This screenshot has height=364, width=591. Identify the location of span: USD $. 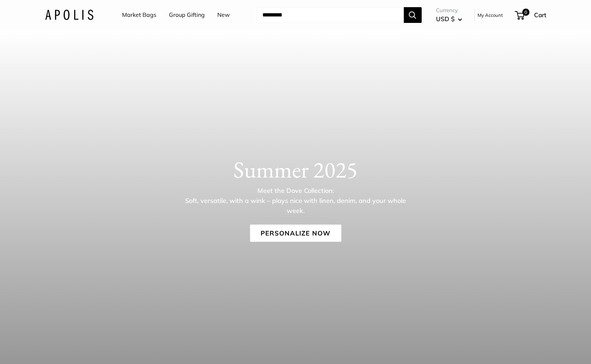
(445, 18).